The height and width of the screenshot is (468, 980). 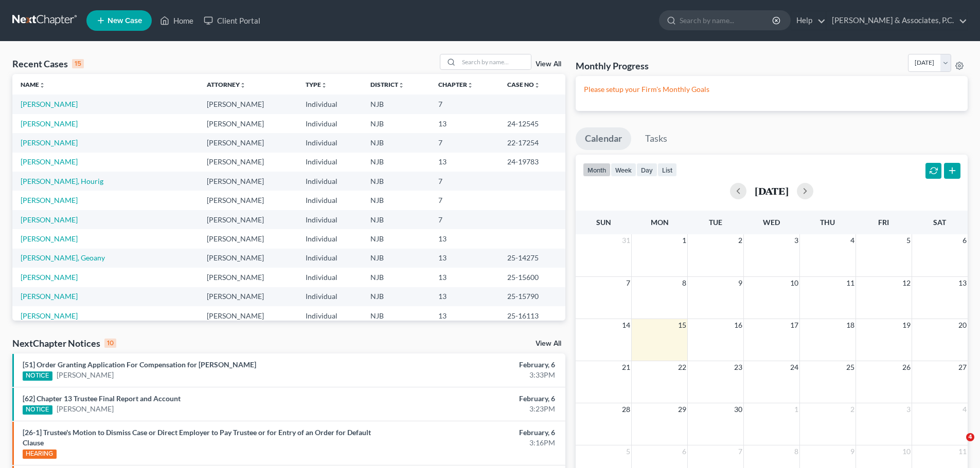 What do you see at coordinates (456, 84) in the screenshot?
I see `a: Chapterunfold_more` at bounding box center [456, 84].